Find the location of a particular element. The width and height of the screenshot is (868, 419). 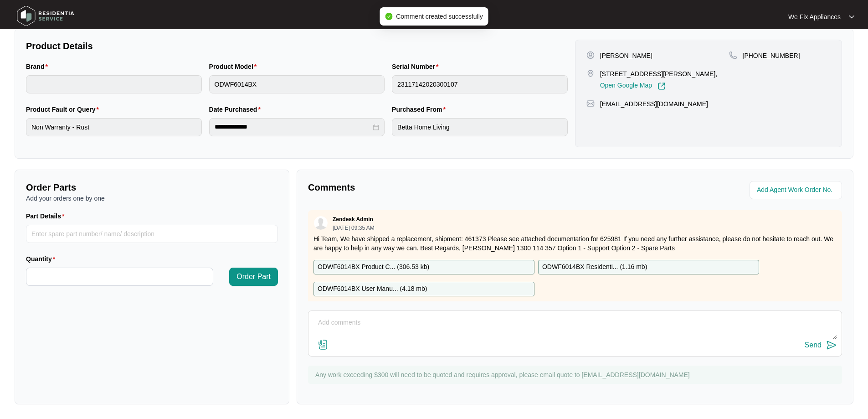

label: Purchased From is located at coordinates (420, 109).